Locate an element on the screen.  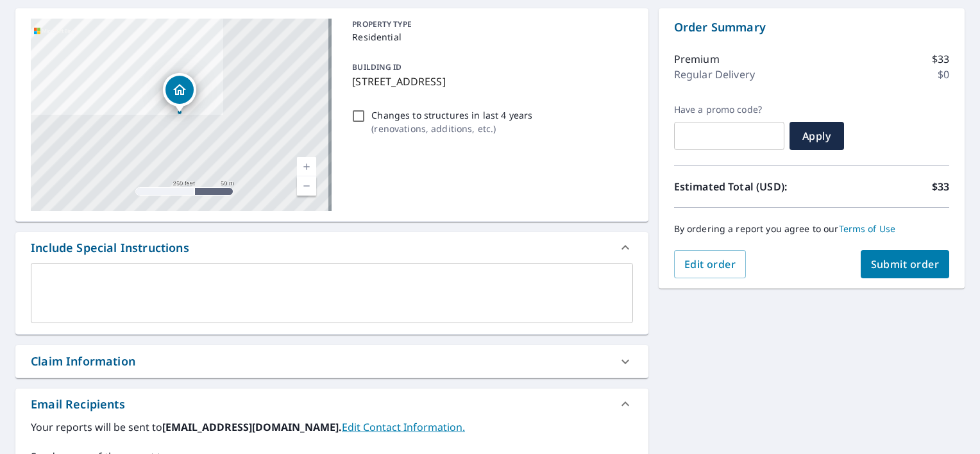
div: Dropped pin, building 1, Residential property, 14250 Trace Ridge Rd Wayzata, MN 55391 is located at coordinates (180, 93).